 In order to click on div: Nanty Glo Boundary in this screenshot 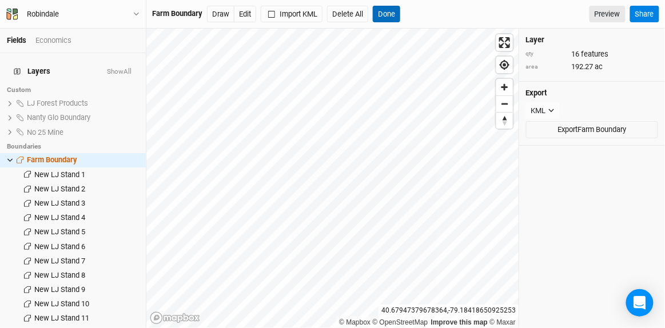, I will do `click(83, 118)`.